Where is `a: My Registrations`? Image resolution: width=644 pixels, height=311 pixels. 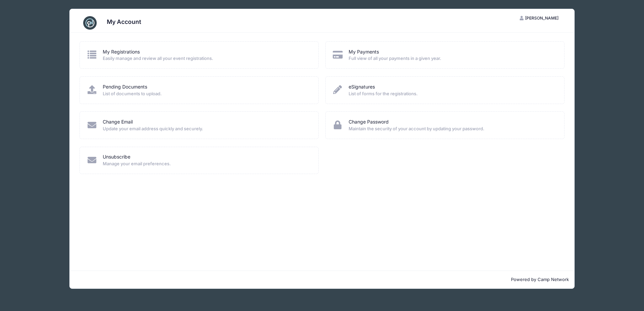 a: My Registrations is located at coordinates (122, 52).